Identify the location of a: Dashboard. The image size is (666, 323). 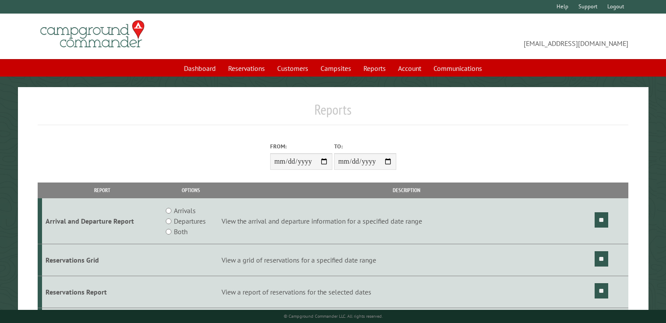
(200, 68).